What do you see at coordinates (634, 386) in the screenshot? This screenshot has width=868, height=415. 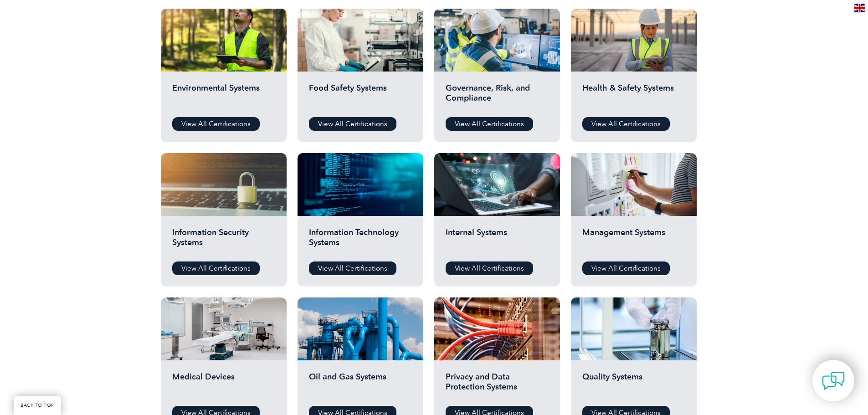 I see `h2: Quality Systems` at bounding box center [634, 386].